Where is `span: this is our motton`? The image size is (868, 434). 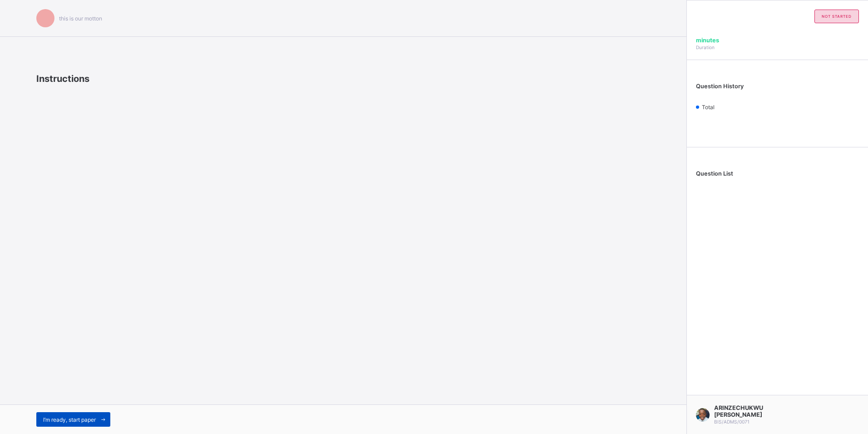
span: this is our motton is located at coordinates (81, 18).